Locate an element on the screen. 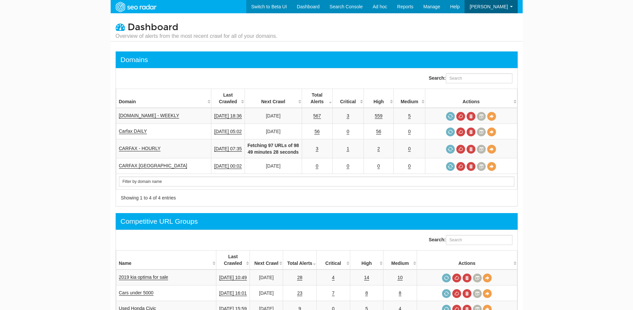 The image size is (633, 310). span: Manage is located at coordinates (432, 7).